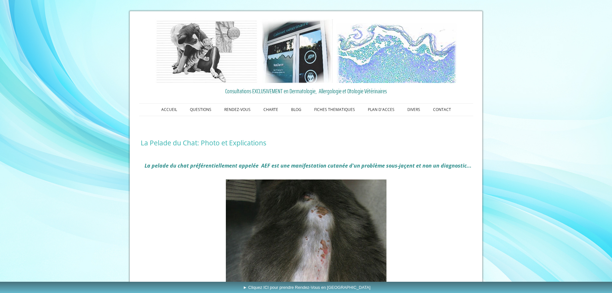  I want to click on a: PLAN D'ACCES, so click(381, 110).